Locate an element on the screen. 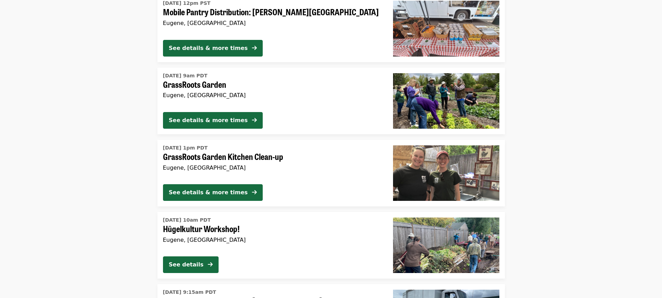 The height and width of the screenshot is (298, 662). span: Hügelkultur Workshop! is located at coordinates (272, 229).